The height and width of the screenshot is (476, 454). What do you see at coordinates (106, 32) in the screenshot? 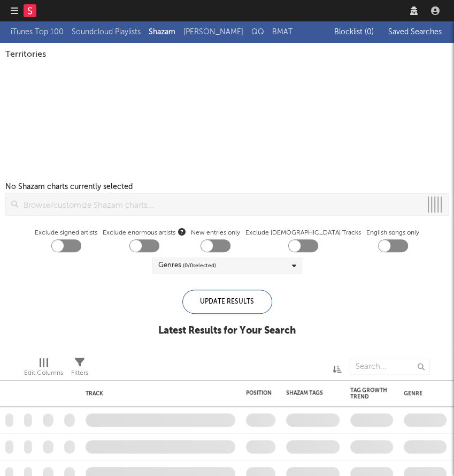
I see `a: Soundcloud Playlists` at bounding box center [106, 32].